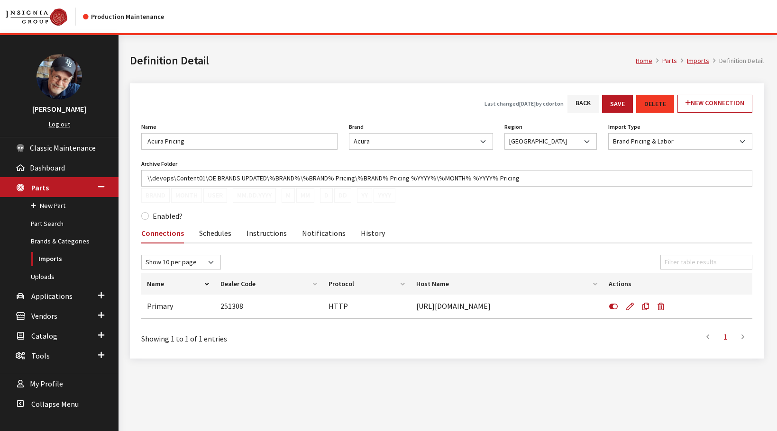  I want to click on span: Classic Maintenance, so click(63, 148).